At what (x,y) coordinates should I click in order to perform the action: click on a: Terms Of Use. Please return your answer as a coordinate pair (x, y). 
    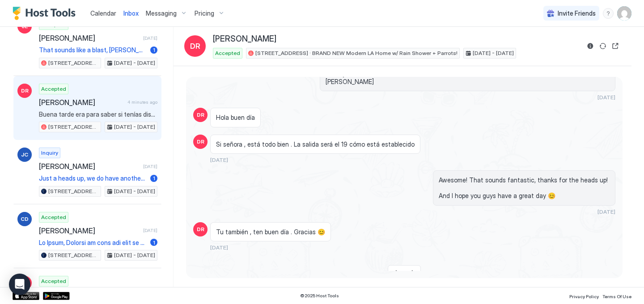
    Looking at the image, I should click on (617, 295).